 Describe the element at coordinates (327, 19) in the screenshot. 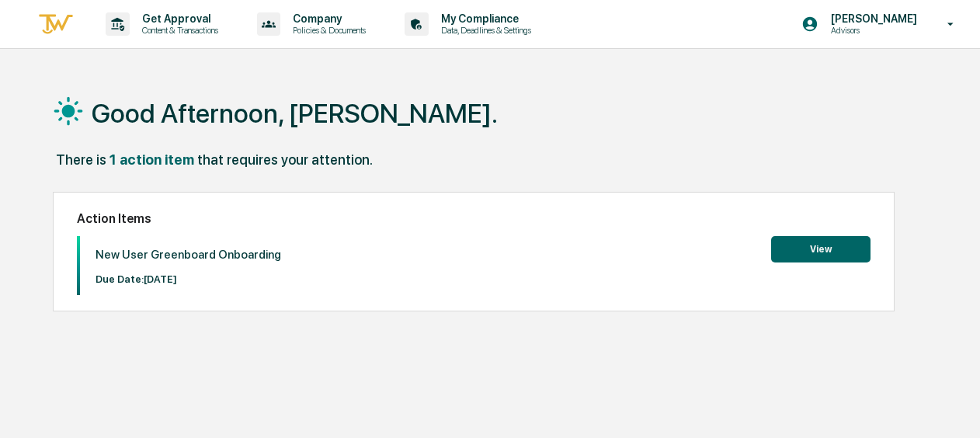

I see `p: Company` at that location.